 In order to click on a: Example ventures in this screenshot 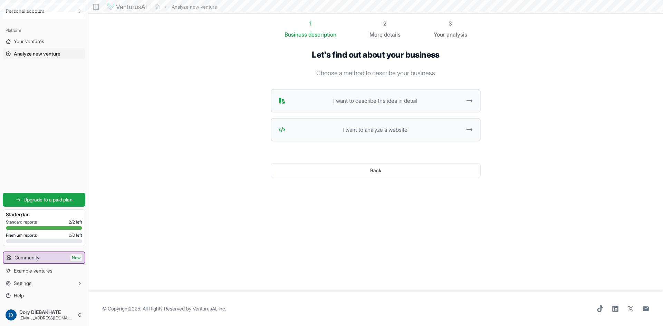, I will do `click(44, 271)`.